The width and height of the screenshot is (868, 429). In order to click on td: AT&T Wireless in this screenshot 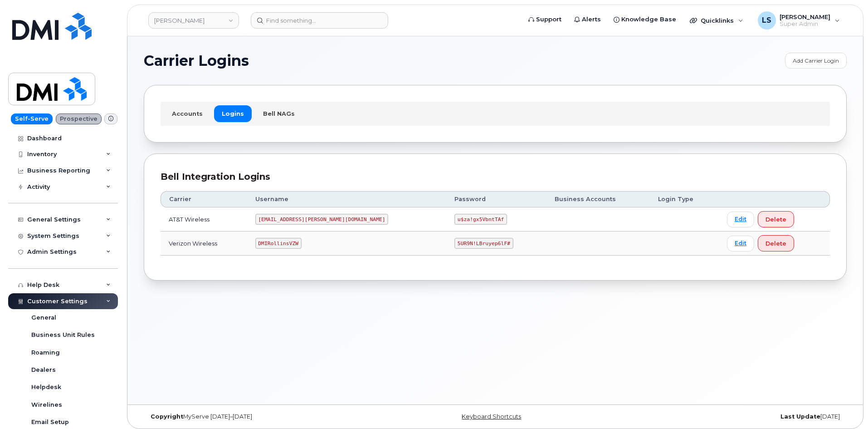, I will do `click(204, 219)`.